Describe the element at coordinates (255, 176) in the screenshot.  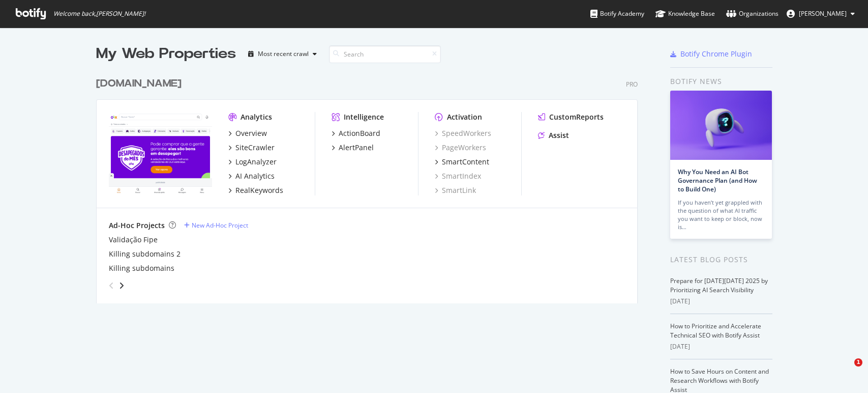
I see `div: AI Analytics` at that location.